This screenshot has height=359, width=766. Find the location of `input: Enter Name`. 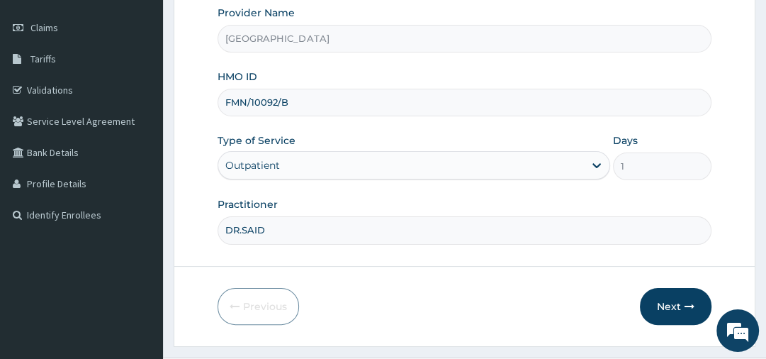

input: Enter Name is located at coordinates (464, 230).